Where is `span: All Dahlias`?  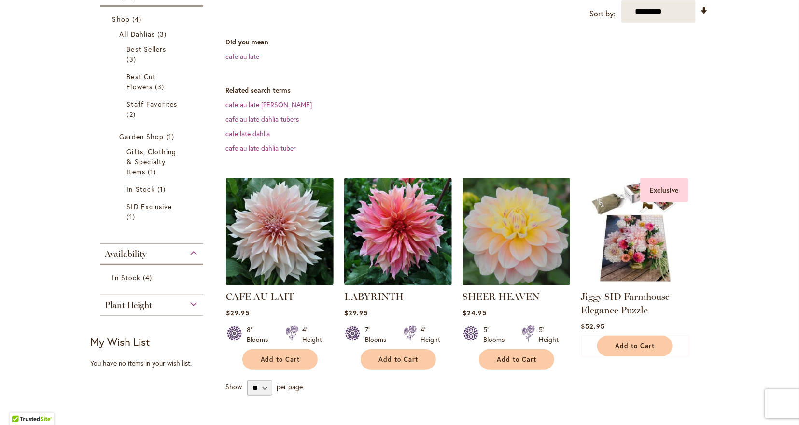
span: All Dahlias is located at coordinates (138, 34).